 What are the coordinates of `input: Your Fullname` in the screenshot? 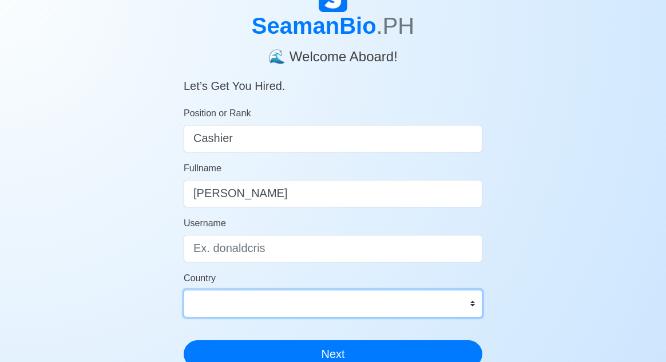 It's located at (333, 193).